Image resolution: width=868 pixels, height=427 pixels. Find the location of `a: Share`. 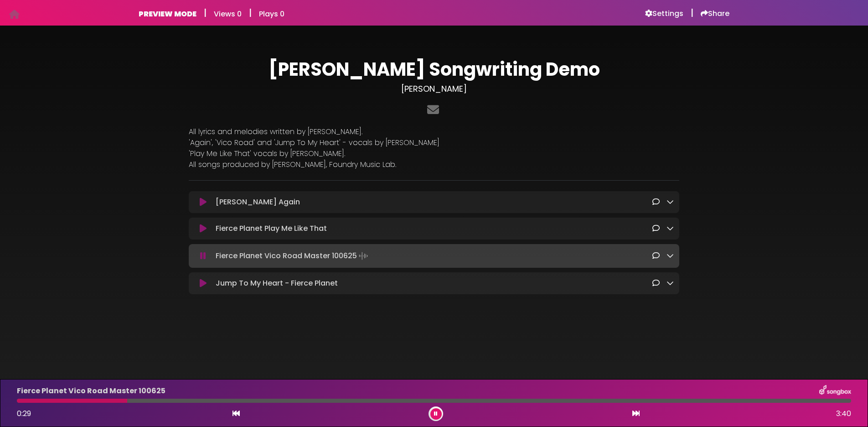

a: Share is located at coordinates (715, 14).